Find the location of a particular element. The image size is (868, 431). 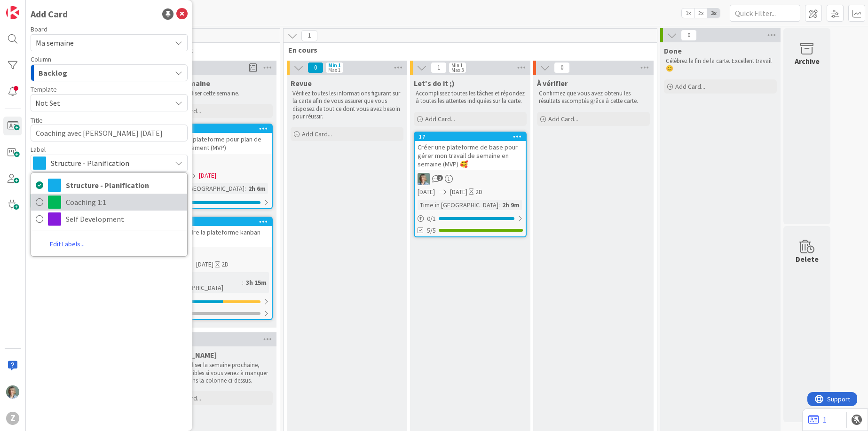

a: Edit Labels... is located at coordinates (67, 244).